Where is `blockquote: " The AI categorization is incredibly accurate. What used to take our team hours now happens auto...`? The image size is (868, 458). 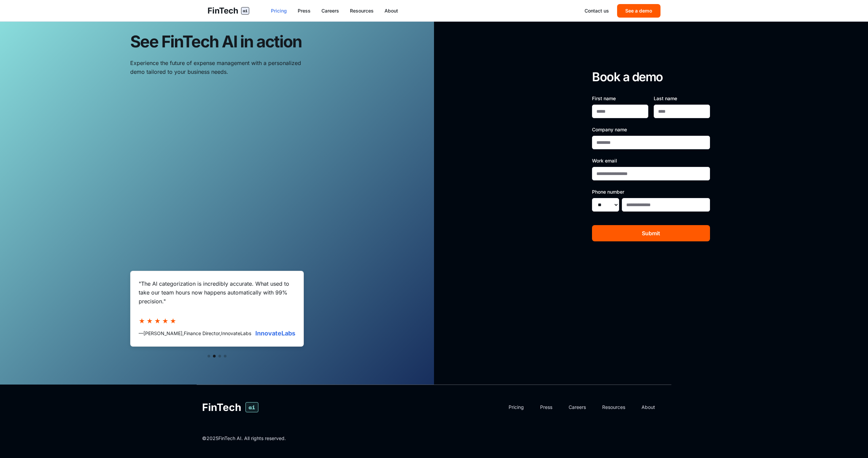
blockquote: " The AI categorization is incredibly accurate. What used to take our team hours now happens auto... is located at coordinates (217, 293).